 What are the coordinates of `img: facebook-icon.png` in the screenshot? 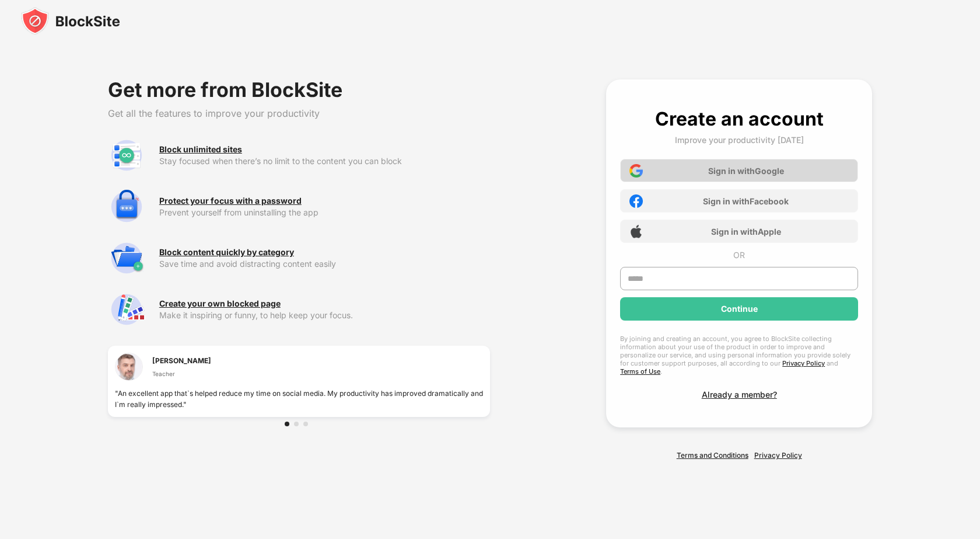 It's located at (636, 201).